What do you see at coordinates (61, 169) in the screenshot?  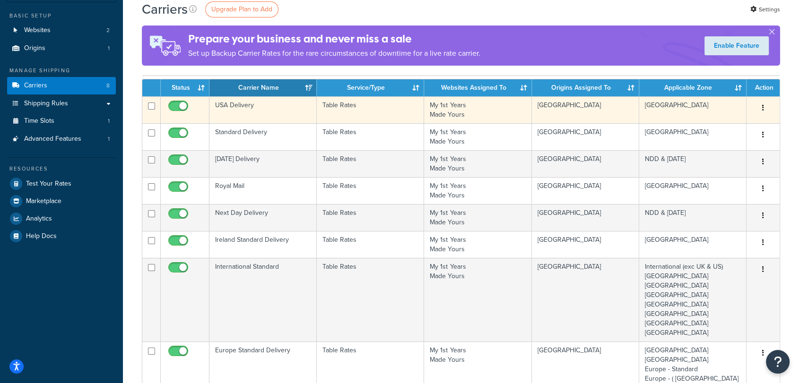 I see `div: Resources` at bounding box center [61, 169].